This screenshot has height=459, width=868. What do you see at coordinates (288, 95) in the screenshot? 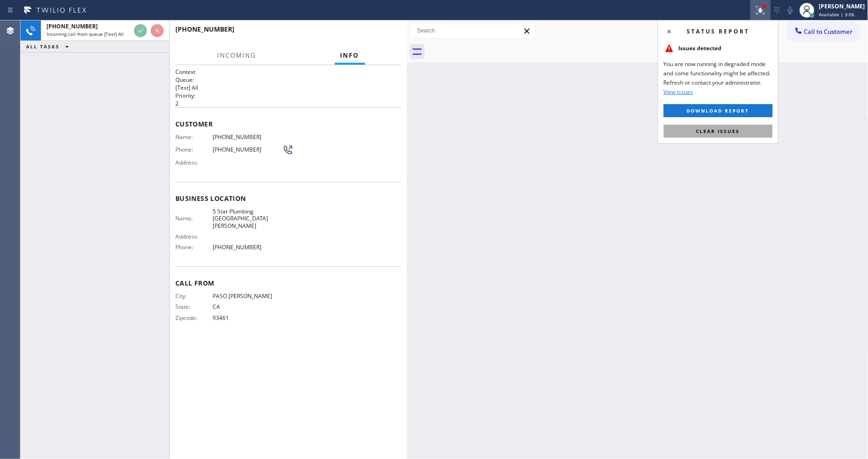
I see `h2: Priority:` at bounding box center [288, 95].